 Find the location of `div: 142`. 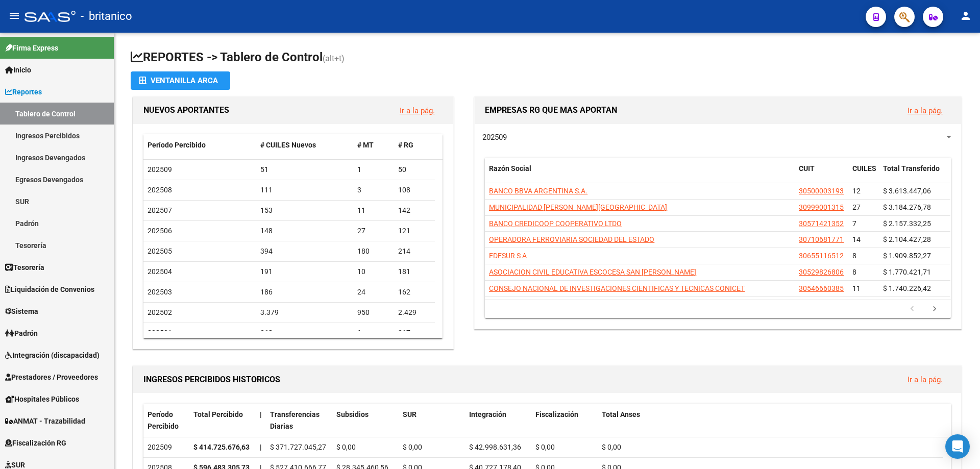

div: 142 is located at coordinates (415, 211).